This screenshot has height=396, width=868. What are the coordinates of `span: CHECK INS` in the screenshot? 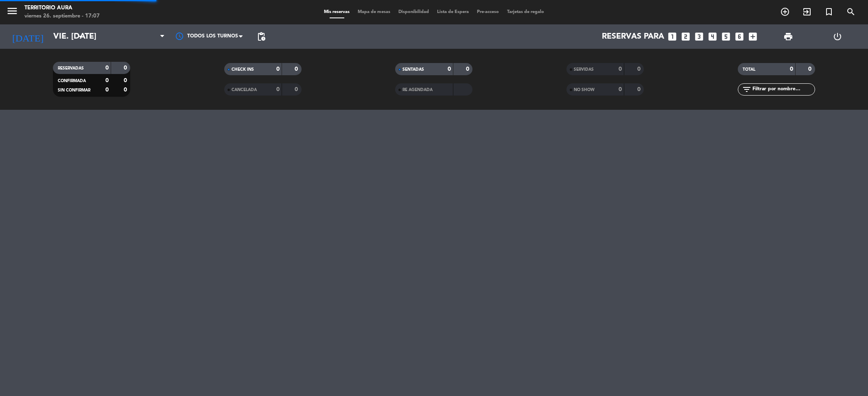 It's located at (242, 70).